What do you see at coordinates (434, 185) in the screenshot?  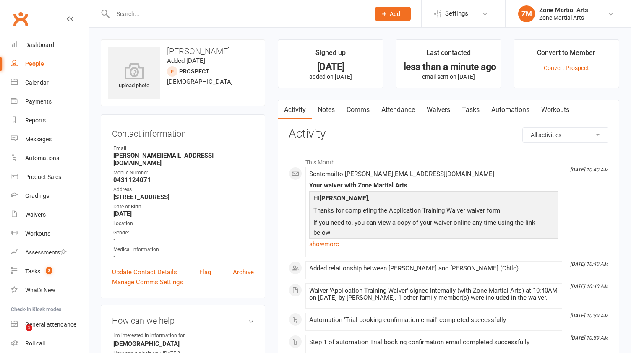 I see `div: Your waiver with Zone Martial Arts` at bounding box center [434, 185].